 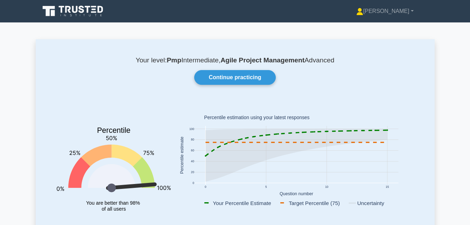 I want to click on text: 40, so click(x=193, y=161).